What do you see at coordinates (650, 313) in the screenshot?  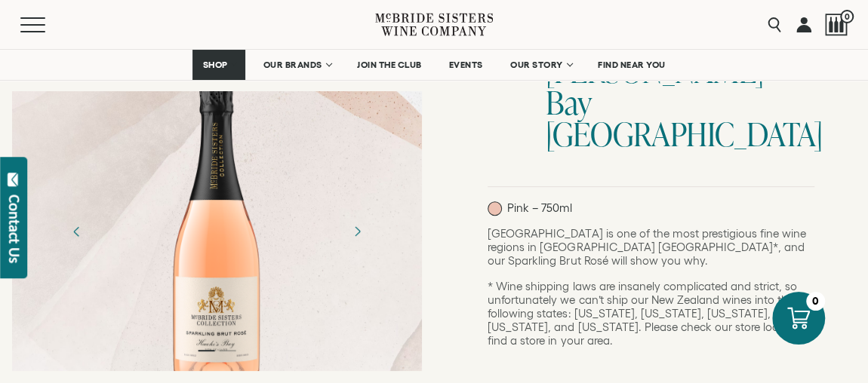 I see `span: * Wine shipping laws are insanely complicated and strict, so unfortunately we can’t ship our New ...` at bounding box center [650, 313].